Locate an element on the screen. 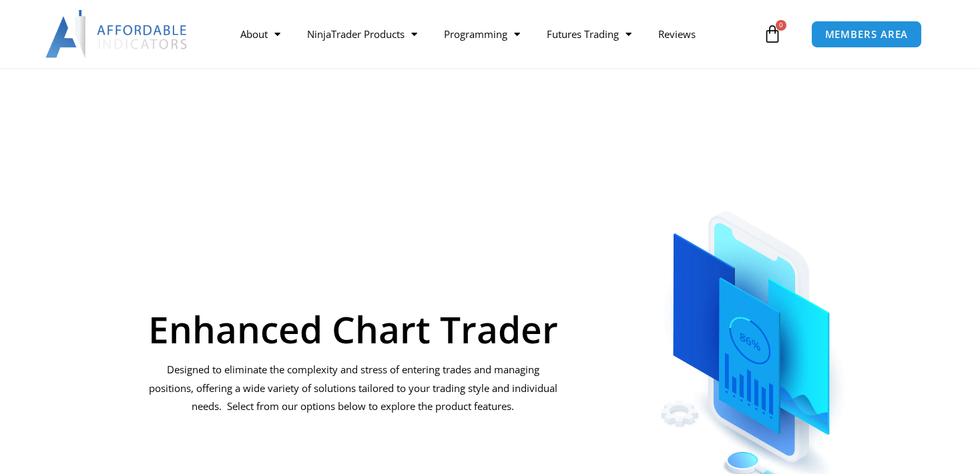  a: MEMBERS AREA is located at coordinates (866, 34).